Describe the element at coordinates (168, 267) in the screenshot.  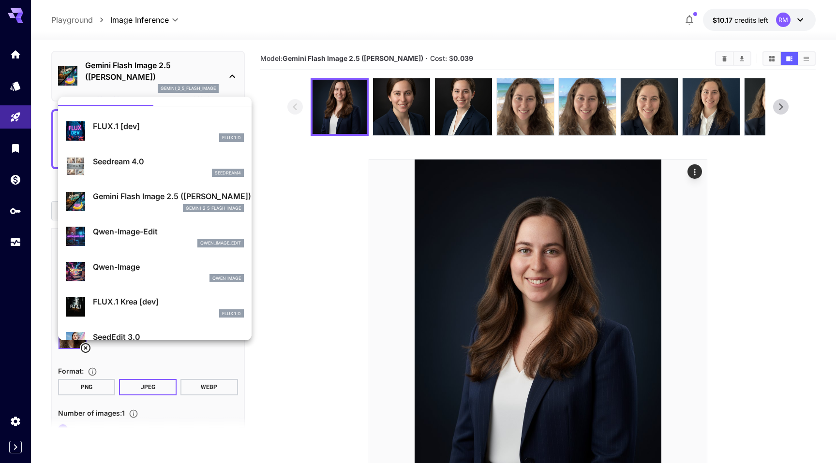
I see `p: Qwen-Image` at that location.